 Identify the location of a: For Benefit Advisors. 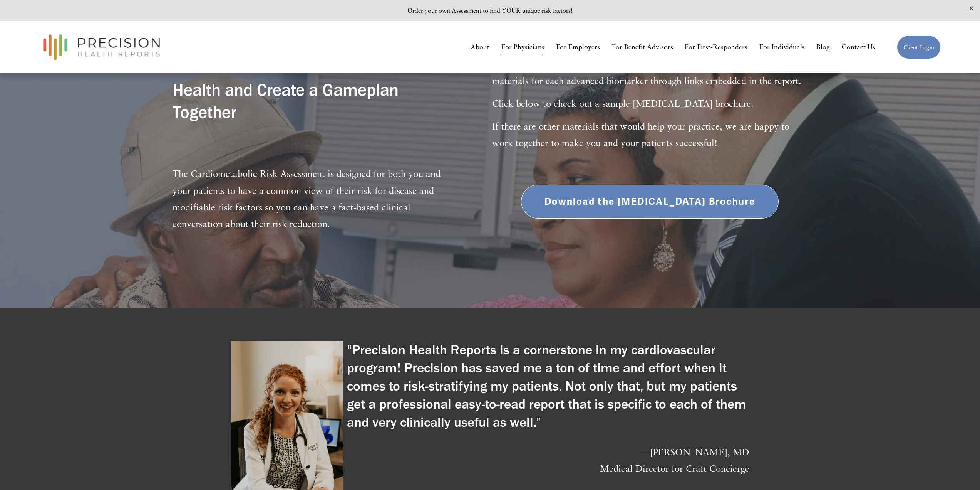
(643, 47).